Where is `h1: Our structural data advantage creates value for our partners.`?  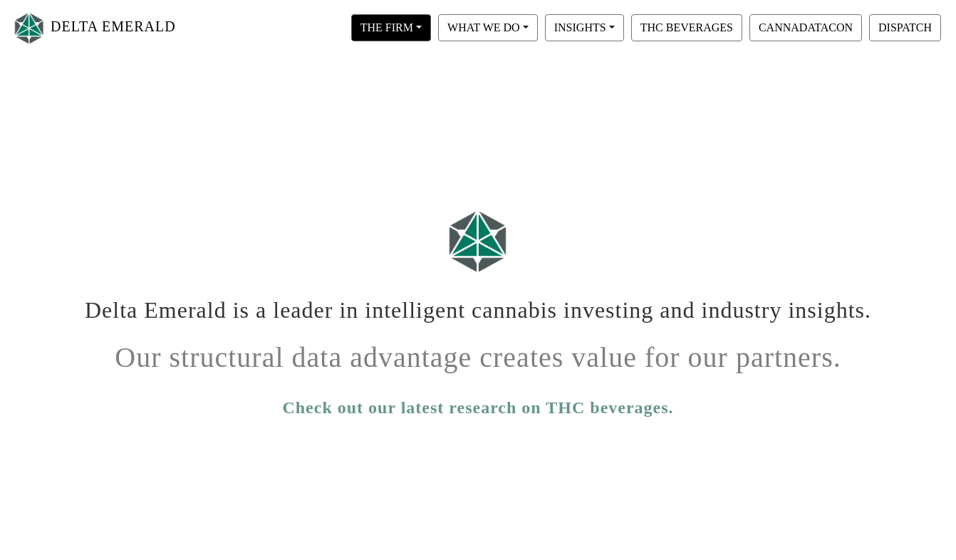 h1: Our structural data advantage creates value for our partners. is located at coordinates (478, 351).